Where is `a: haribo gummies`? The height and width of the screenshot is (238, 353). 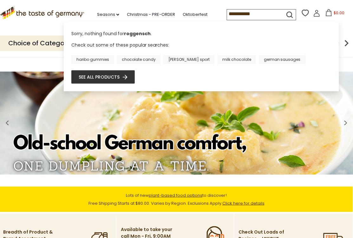 a: haribo gummies is located at coordinates (93, 60).